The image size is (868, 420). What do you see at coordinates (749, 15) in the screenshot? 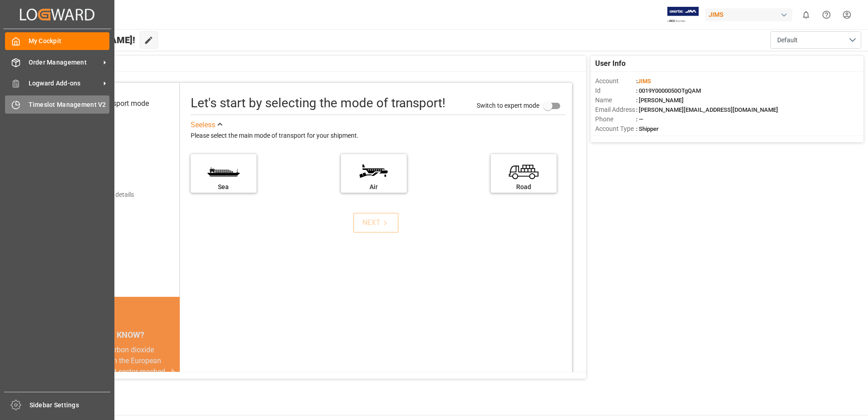
I see `div: JIMS` at bounding box center [749, 15].